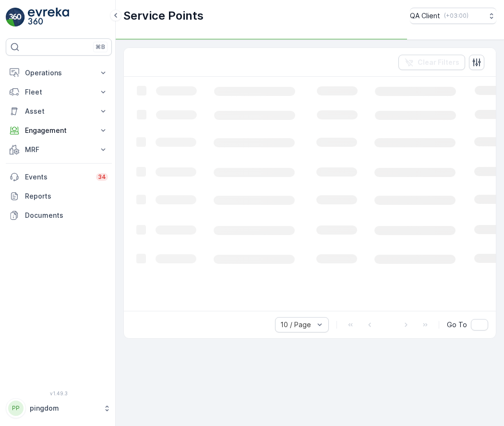 Image resolution: width=504 pixels, height=426 pixels. Describe the element at coordinates (59, 92) in the screenshot. I see `button: Fleet` at that location.